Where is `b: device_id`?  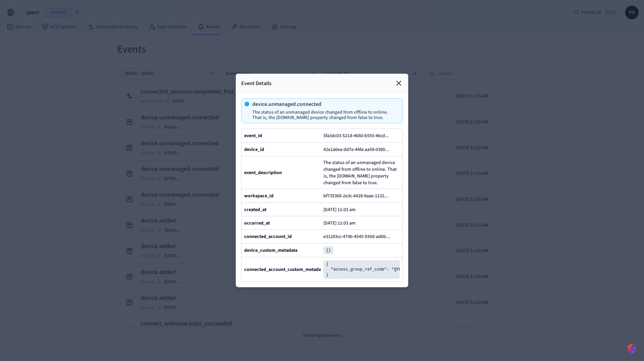
b: device_id is located at coordinates (254, 149).